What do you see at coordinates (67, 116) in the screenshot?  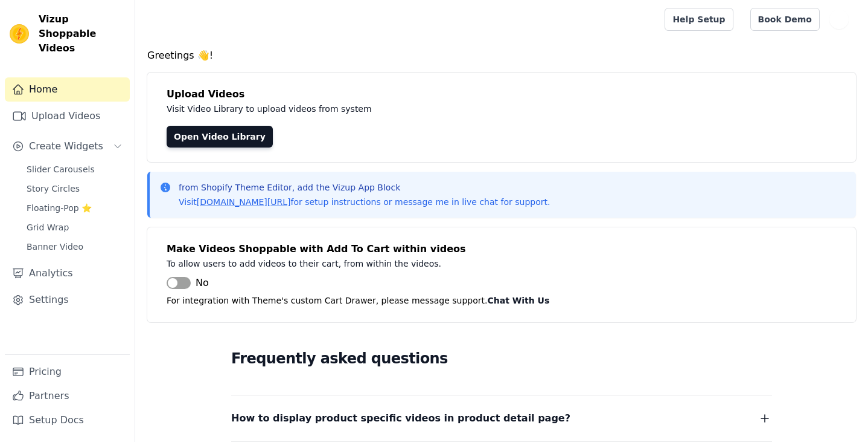 I see `a: Upload Videos` at bounding box center [67, 116].